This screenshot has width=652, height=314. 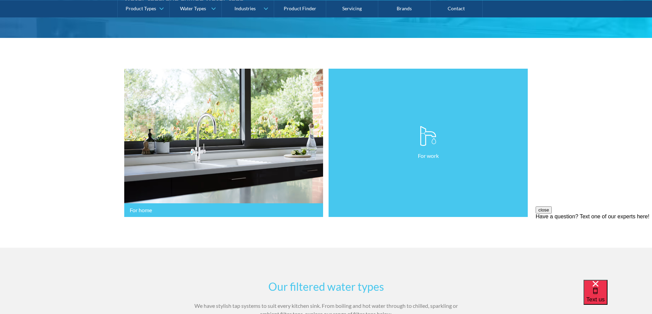 I want to click on div: Product Types, so click(x=141, y=8).